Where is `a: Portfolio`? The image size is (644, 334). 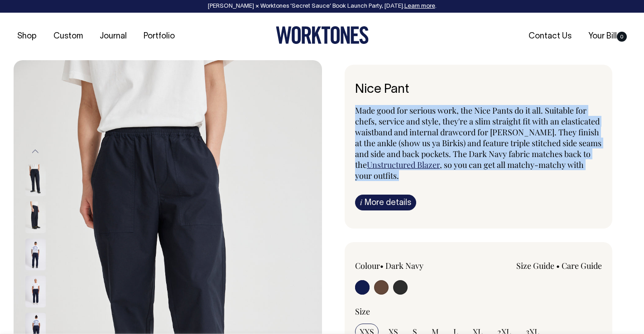 a: Portfolio is located at coordinates (159, 36).